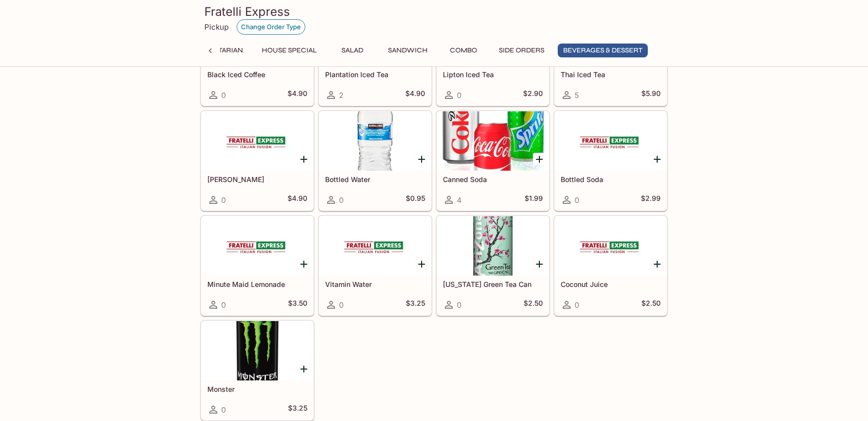 The image size is (868, 421). What do you see at coordinates (258, 246) in the screenshot?
I see `div: Minute Maid Lemonade` at bounding box center [258, 246].